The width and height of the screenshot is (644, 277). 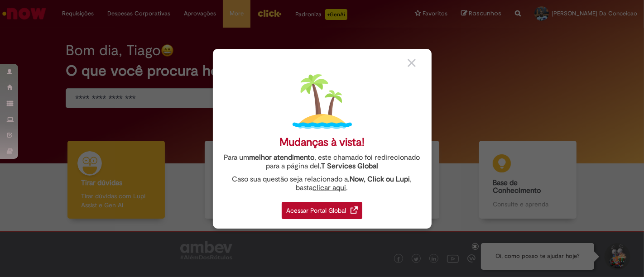 What do you see at coordinates (412, 63) in the screenshot?
I see `img: close_button_grey.png` at bounding box center [412, 63].